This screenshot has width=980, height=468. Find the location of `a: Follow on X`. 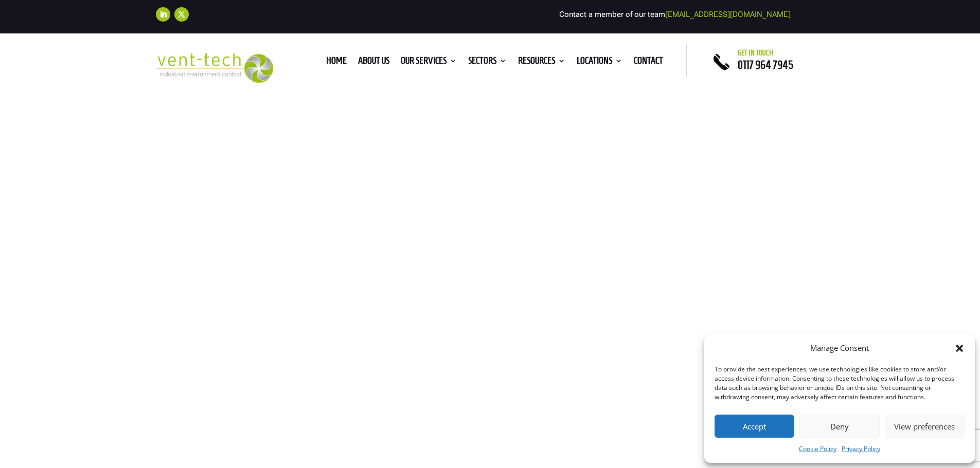

a: Follow on X is located at coordinates (182, 15).